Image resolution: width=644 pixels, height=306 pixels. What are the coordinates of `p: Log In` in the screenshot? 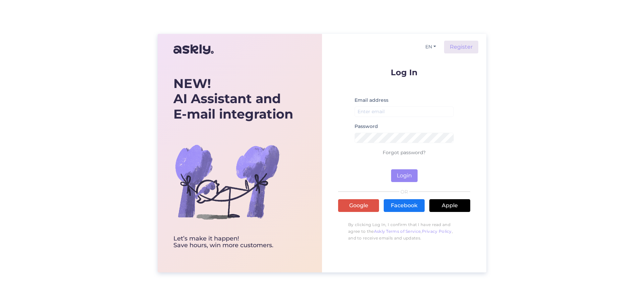 It's located at (404, 72).